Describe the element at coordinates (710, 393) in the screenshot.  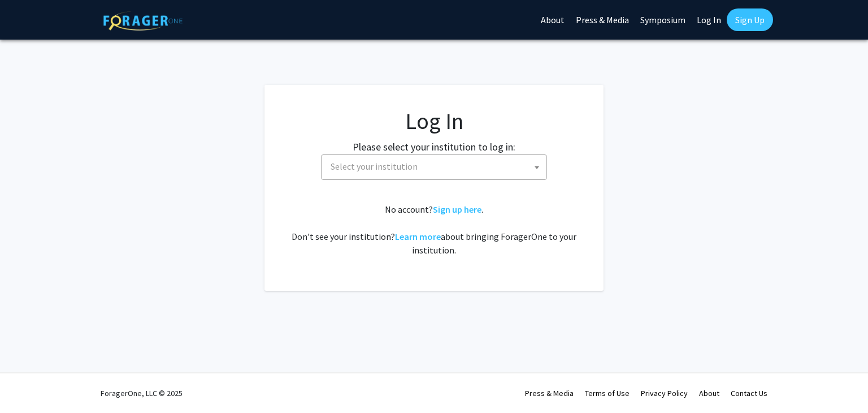
I see `a: About` at that location.